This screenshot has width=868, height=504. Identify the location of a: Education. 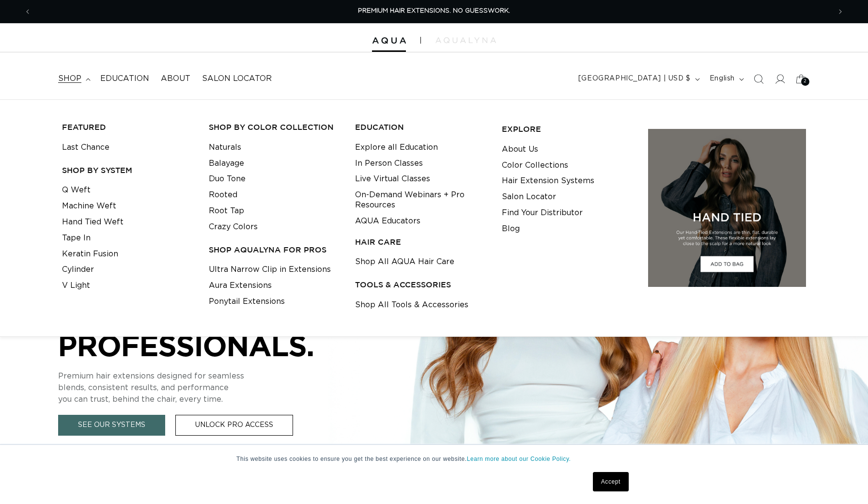
(124, 79).